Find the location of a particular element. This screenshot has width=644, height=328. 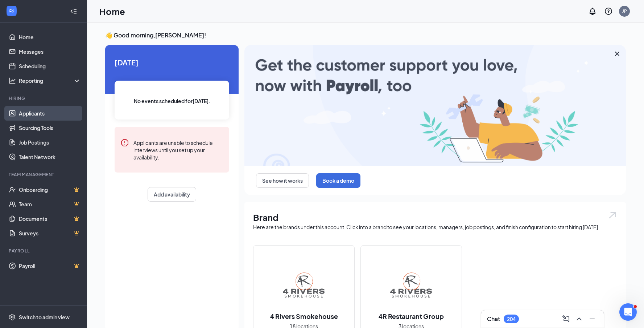

button: See how it works is located at coordinates (283, 181).